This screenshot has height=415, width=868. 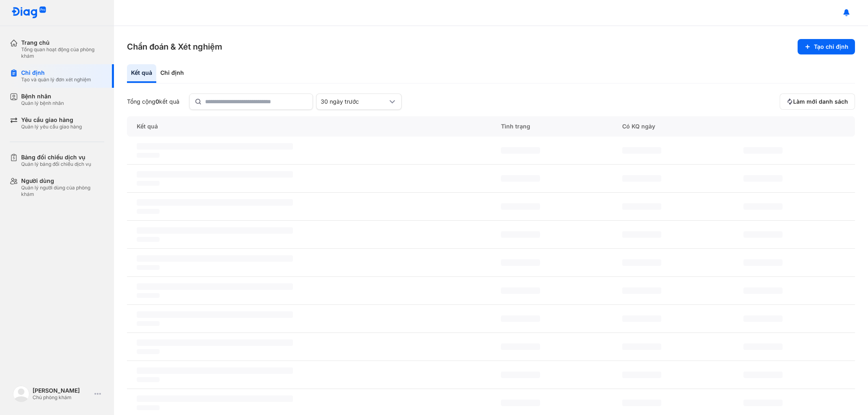 What do you see at coordinates (63, 181) in the screenshot?
I see `div: Người dùng` at bounding box center [63, 181].